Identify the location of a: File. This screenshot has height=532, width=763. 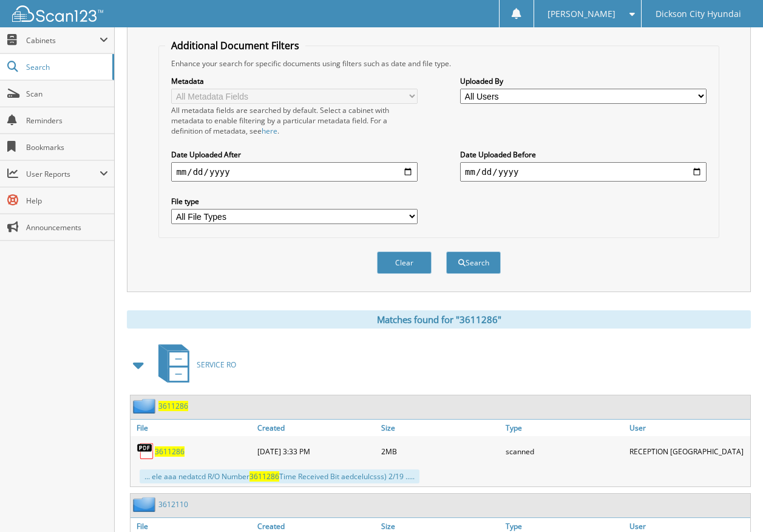
(193, 427).